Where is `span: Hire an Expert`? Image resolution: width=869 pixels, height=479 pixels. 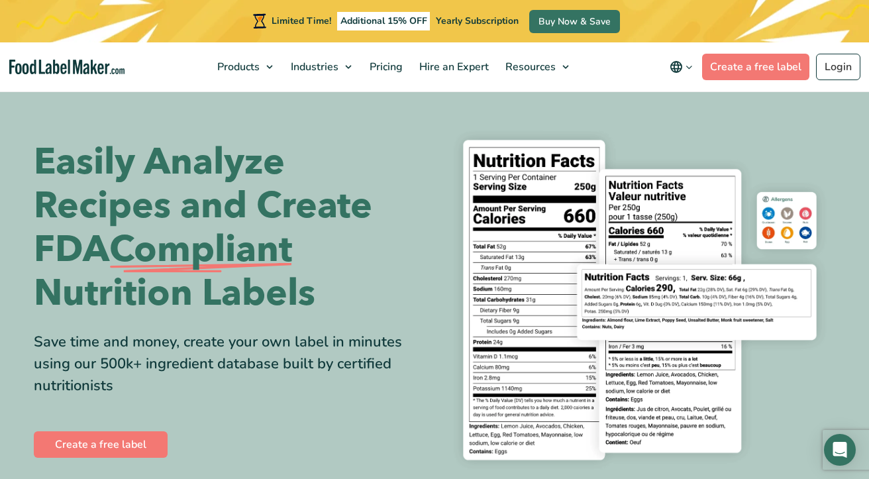 span: Hire an Expert is located at coordinates (453, 67).